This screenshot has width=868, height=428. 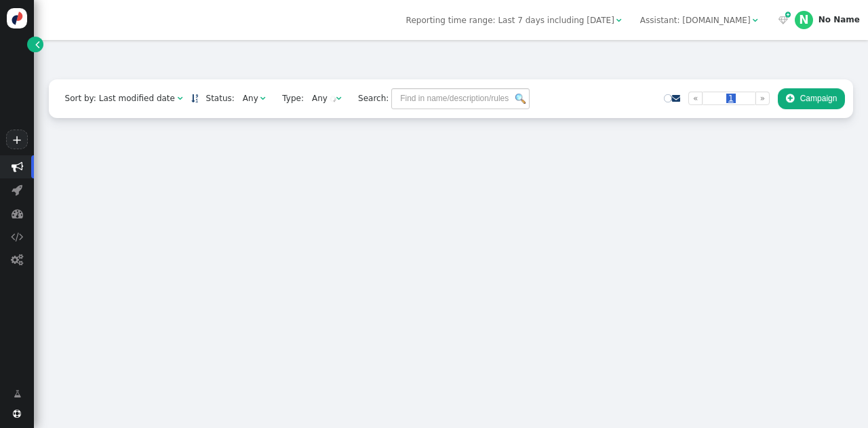 What do you see at coordinates (120, 98) in the screenshot?
I see `div: Sort by: Last modified date` at bounding box center [120, 98].